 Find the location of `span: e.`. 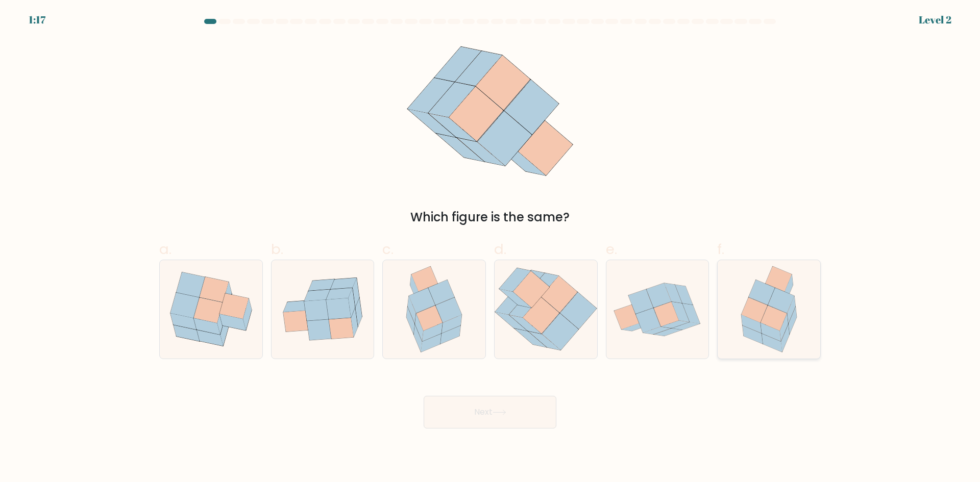

span: e. is located at coordinates (612, 249).